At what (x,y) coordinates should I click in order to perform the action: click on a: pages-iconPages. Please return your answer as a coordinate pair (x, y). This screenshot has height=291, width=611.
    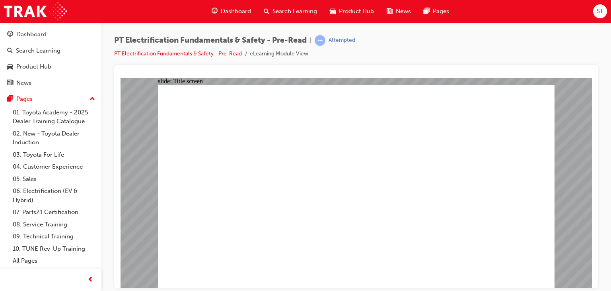
    Looking at the image, I should click on (437, 11).